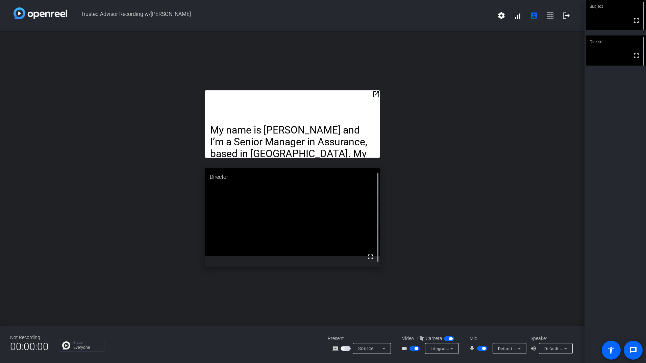  Describe the element at coordinates (550, 338) in the screenshot. I see `div: Speaker` at that location.